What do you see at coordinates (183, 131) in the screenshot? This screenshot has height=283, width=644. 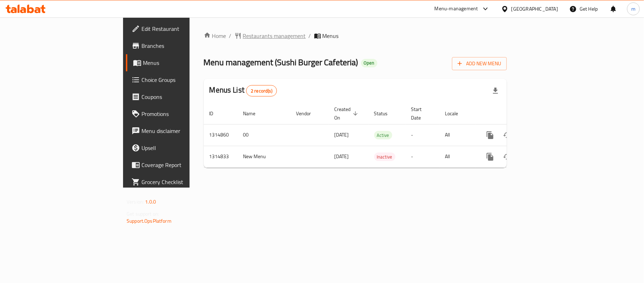 I see `span: Menu disclaimer` at bounding box center [183, 131].